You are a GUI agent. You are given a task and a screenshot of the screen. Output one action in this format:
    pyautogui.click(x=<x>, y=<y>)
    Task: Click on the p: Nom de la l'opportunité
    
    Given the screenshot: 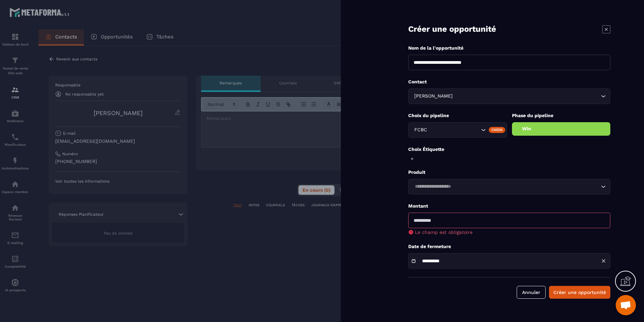 What is the action you would take?
    pyautogui.click(x=510, y=48)
    